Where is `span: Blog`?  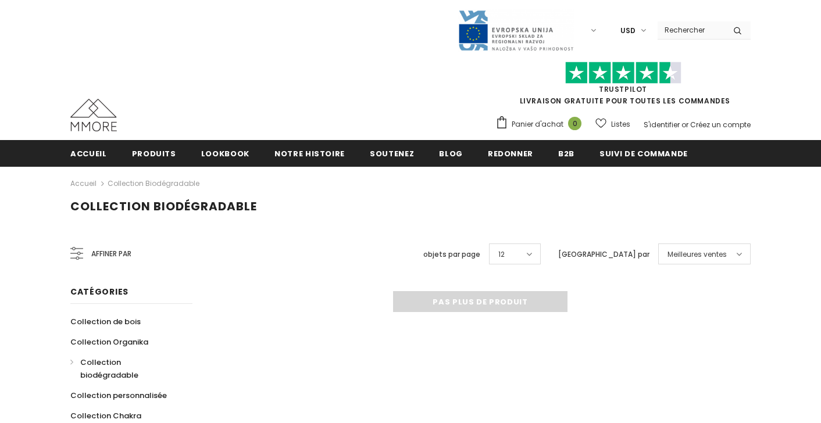 span: Blog is located at coordinates (450, 153).